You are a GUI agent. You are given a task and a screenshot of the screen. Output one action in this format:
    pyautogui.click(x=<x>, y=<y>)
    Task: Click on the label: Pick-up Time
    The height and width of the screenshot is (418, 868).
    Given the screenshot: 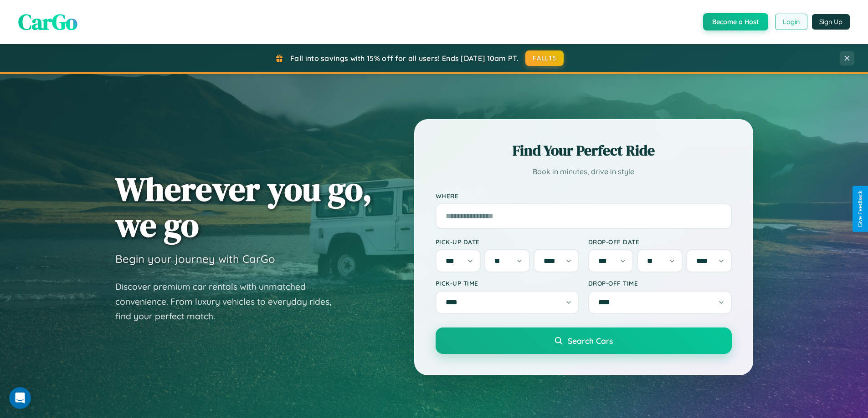 What is the action you would take?
    pyautogui.click(x=507, y=283)
    